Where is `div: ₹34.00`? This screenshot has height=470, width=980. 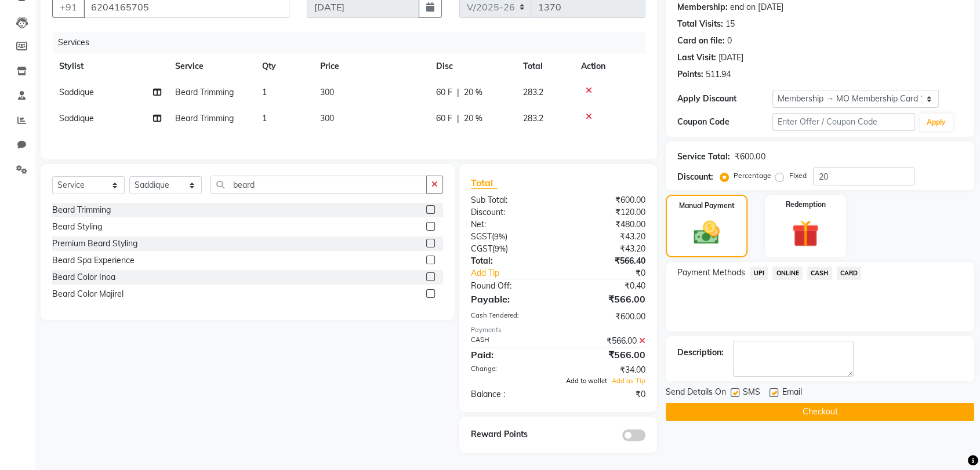 div: ₹34.00 is located at coordinates (606, 370).